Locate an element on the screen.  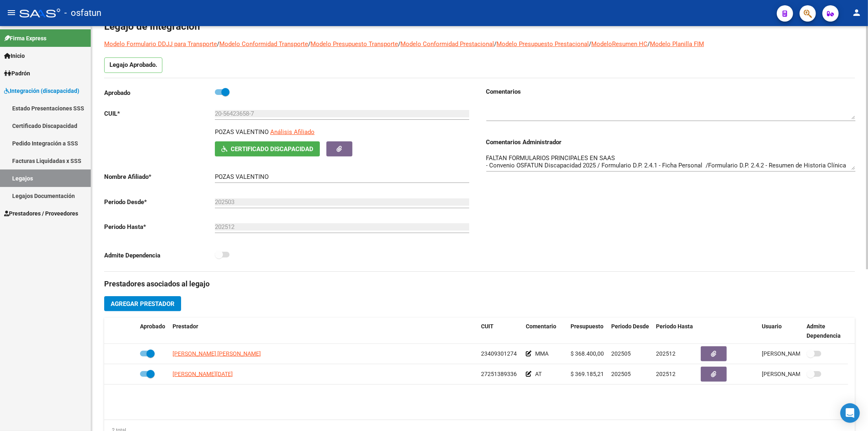
span: MMA is located at coordinates (541, 353).